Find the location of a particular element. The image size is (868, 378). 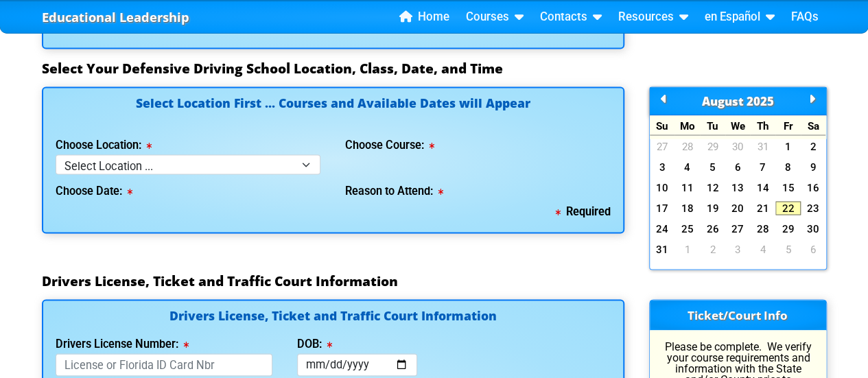

input: License or Florida ID Card Nbr is located at coordinates (164, 364).